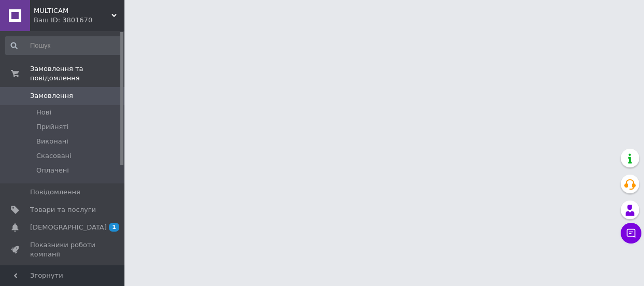 Image resolution: width=644 pixels, height=286 pixels. Describe the element at coordinates (62, 250) in the screenshot. I see `span: Показники роботи компанії` at that location.